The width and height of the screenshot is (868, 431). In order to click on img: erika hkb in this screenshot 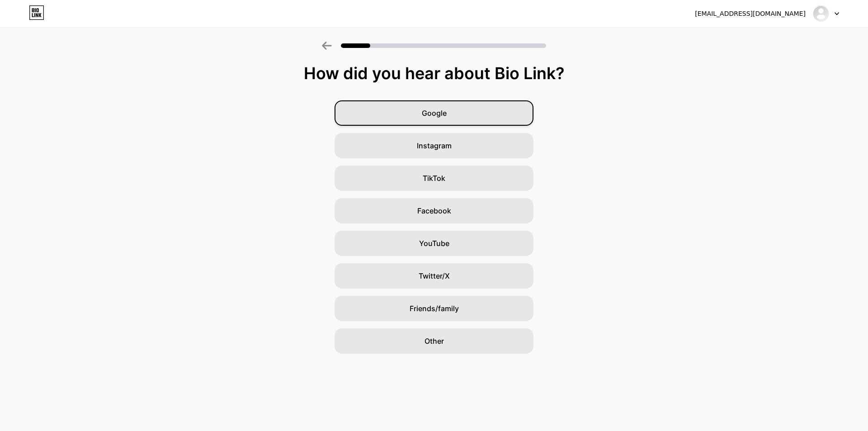, I will do `click(822, 14)`.